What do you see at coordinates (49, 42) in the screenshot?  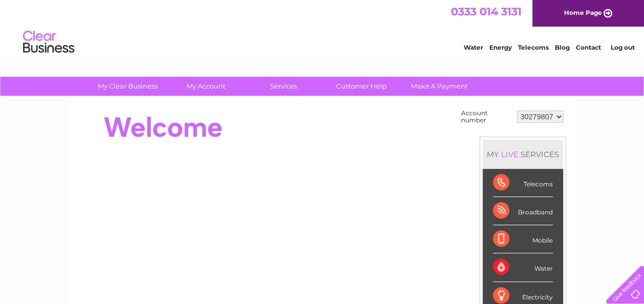 I see `img: logo.png` at bounding box center [49, 42].